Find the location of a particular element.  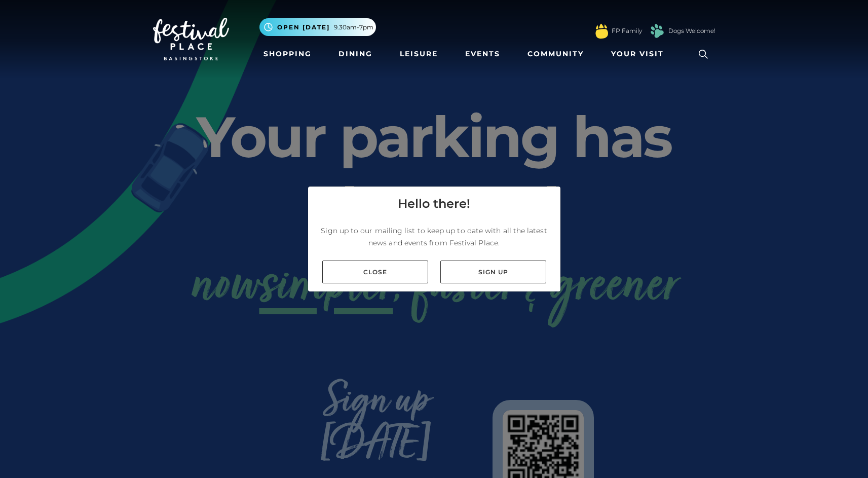

a: Your Visit is located at coordinates (640, 54).